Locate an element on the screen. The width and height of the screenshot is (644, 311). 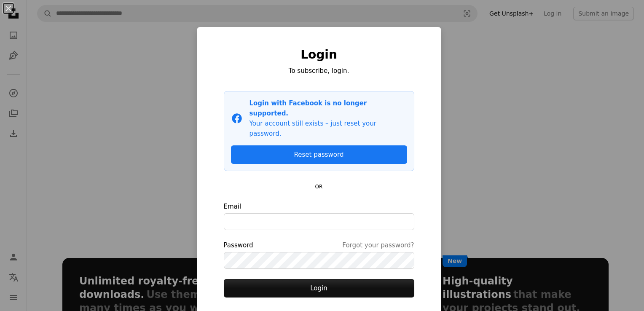
p: Your account still exists – just reset your password. is located at coordinates (328, 128).